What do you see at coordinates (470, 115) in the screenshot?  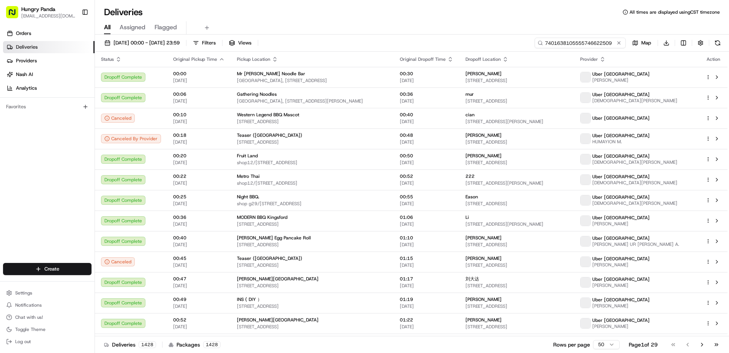 I see `span: cian` at bounding box center [470, 115].